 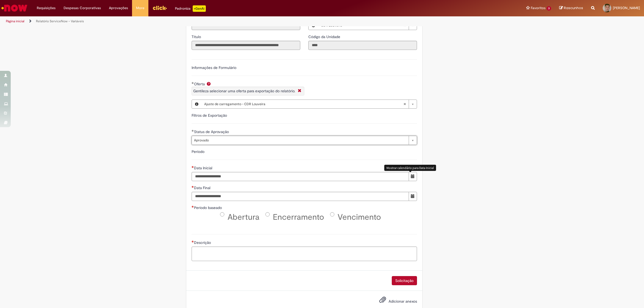 What do you see at coordinates (118, 8) in the screenshot?
I see `span: Aprovações` at bounding box center [118, 8].